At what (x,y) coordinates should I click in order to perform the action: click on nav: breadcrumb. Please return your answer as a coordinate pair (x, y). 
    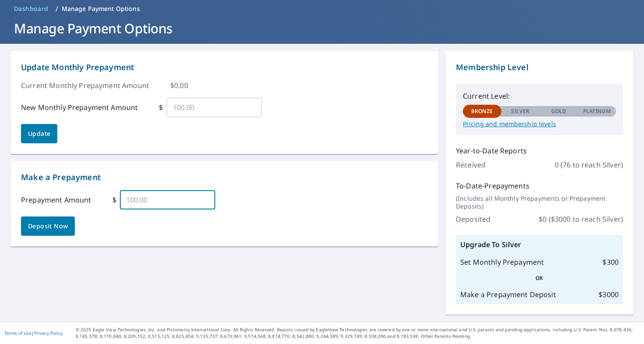
    Looking at the image, I should click on (322, 9).